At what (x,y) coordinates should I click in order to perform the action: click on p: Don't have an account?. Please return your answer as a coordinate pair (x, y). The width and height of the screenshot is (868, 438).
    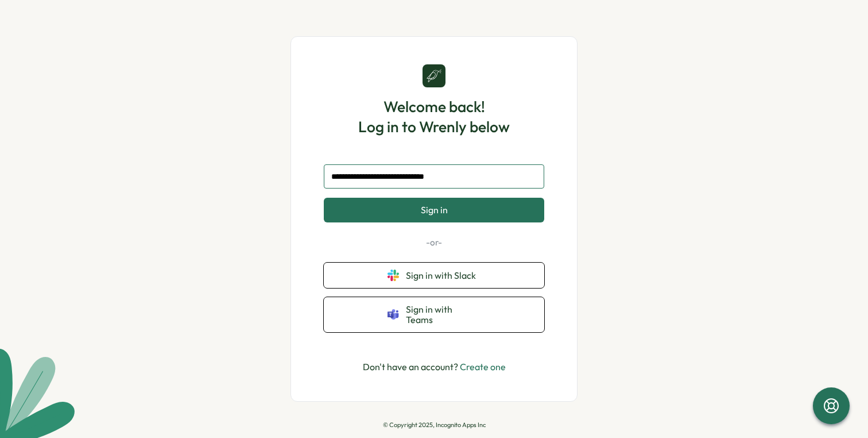
    Looking at the image, I should click on (434, 367).